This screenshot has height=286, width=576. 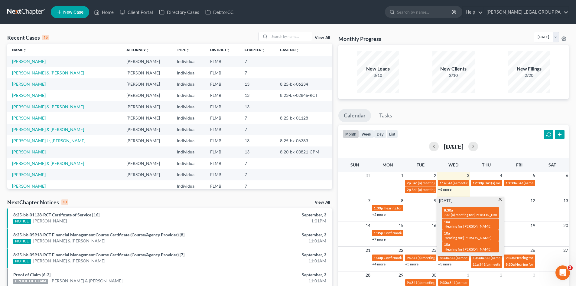 What do you see at coordinates (183, 50) in the screenshot?
I see `a: Typeunfold_more` at bounding box center [183, 50].